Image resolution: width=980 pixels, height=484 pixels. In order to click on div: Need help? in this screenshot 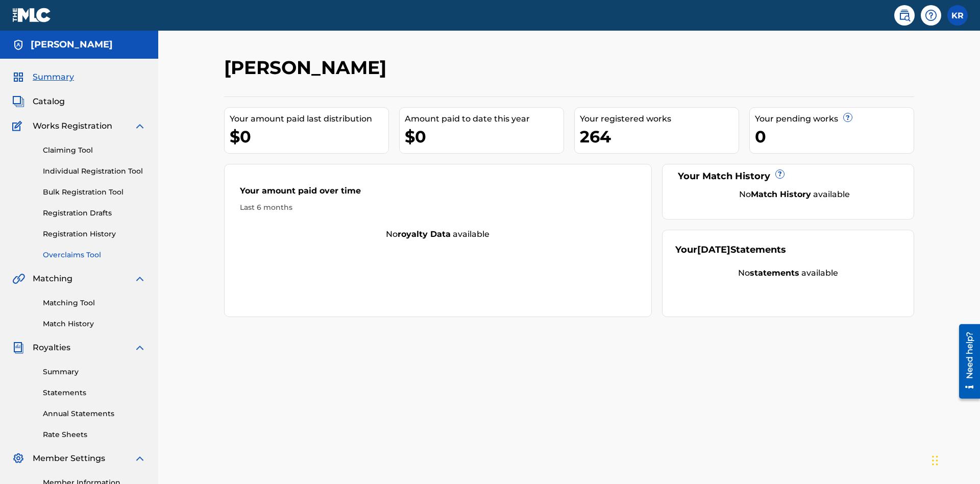, I will do `click(18, 36)`.